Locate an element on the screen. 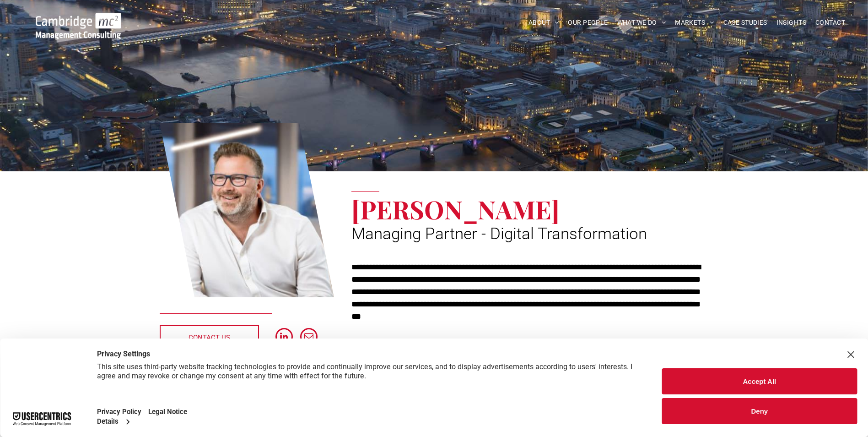  a: Your Business Transformed | Cambridge Management Consulting is located at coordinates (78, 18).